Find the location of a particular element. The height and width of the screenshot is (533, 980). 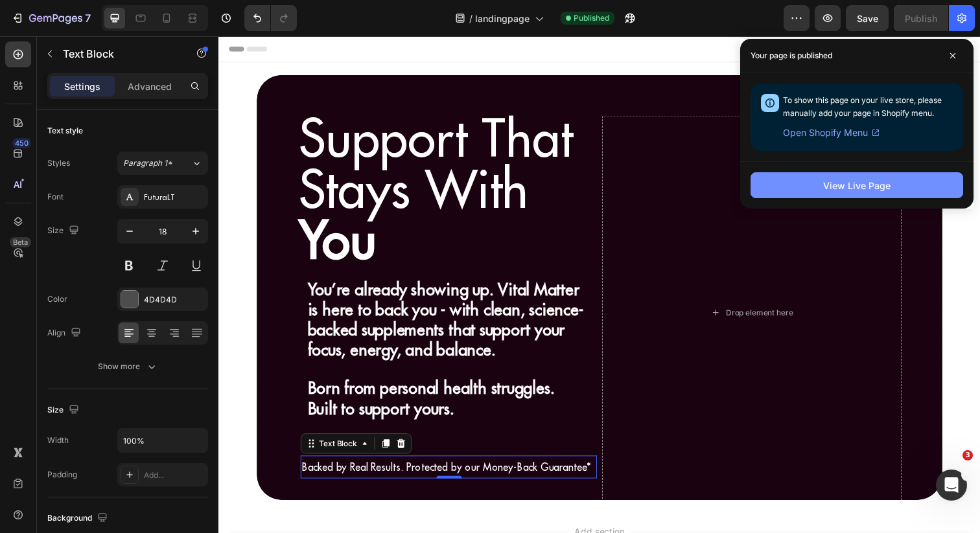

span: To show this page on your live store, please manually add your page in Shopify menu. is located at coordinates (862, 106).